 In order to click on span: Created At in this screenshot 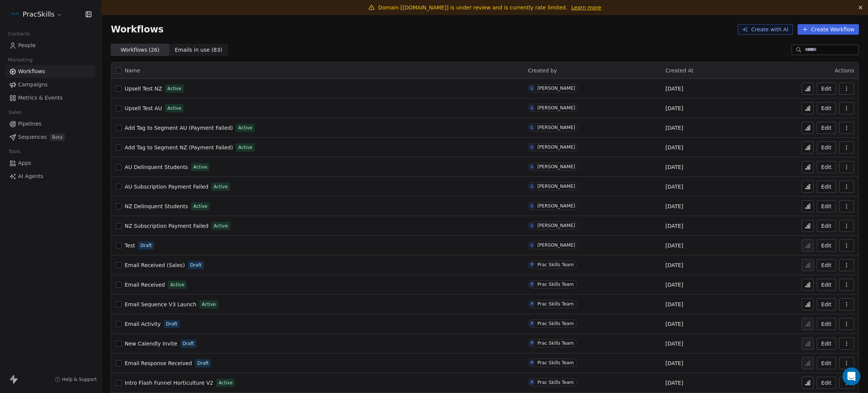, I will do `click(680, 70)`.